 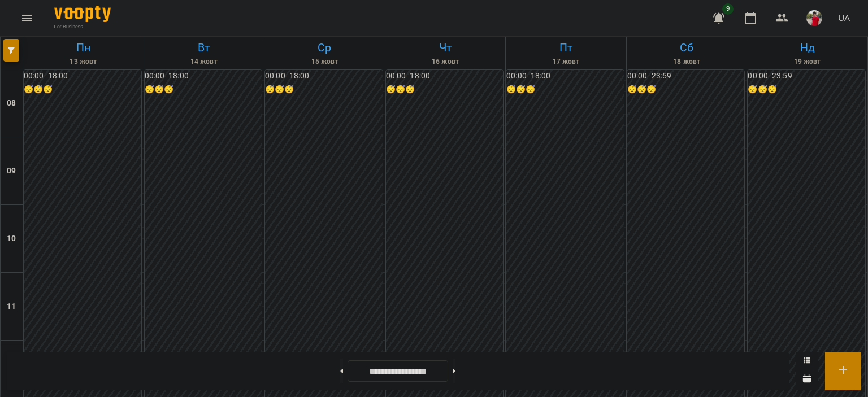 What do you see at coordinates (83, 13) in the screenshot?
I see `img: Voopty Logo` at bounding box center [83, 13].